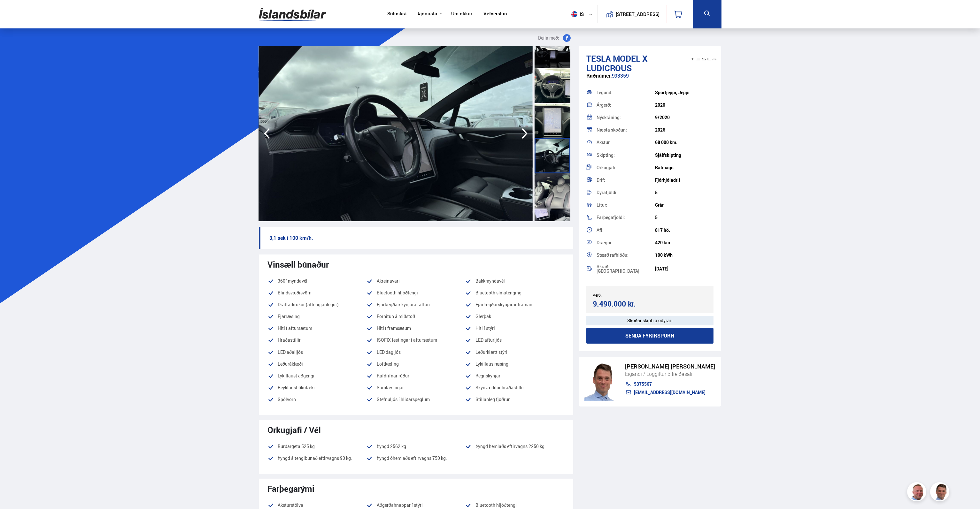 This screenshot has height=509, width=980. Describe the element at coordinates (684, 117) in the screenshot. I see `div: 9/2020` at that location.